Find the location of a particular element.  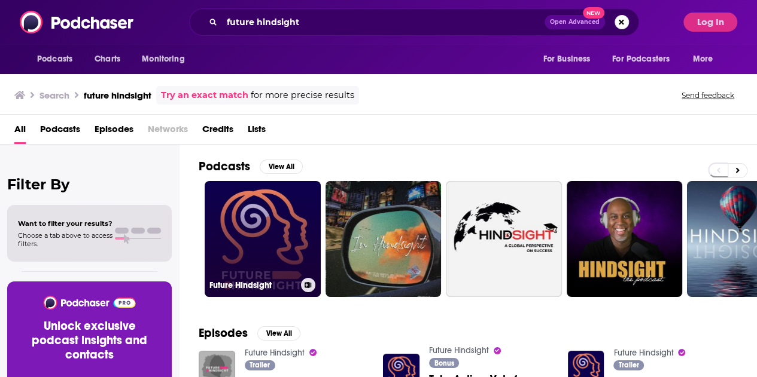

a: Charts is located at coordinates (107, 59).